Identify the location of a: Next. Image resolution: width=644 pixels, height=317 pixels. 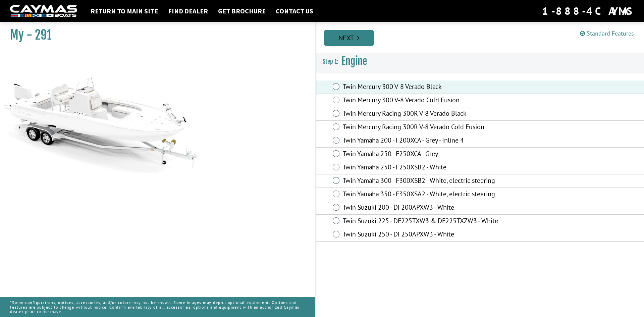
(349, 38).